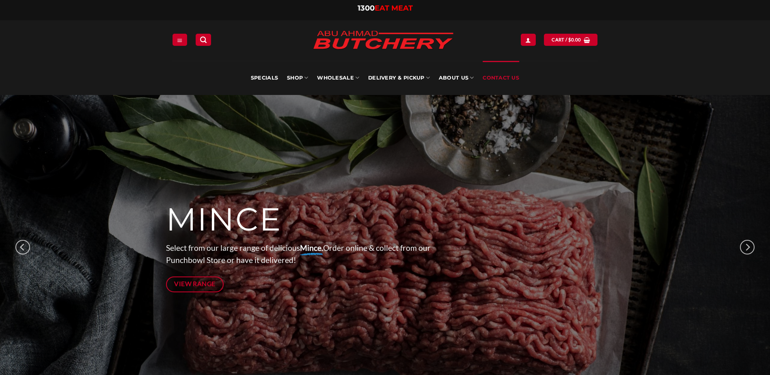 This screenshot has height=375, width=770. Describe the element at coordinates (195, 284) in the screenshot. I see `span: View Range` at that location.